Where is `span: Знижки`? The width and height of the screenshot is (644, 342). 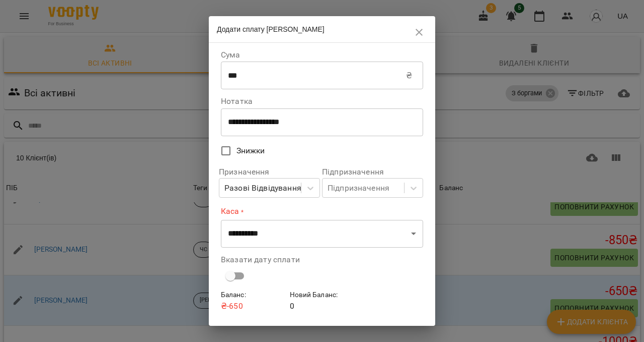 span: Знижки is located at coordinates (251, 151).